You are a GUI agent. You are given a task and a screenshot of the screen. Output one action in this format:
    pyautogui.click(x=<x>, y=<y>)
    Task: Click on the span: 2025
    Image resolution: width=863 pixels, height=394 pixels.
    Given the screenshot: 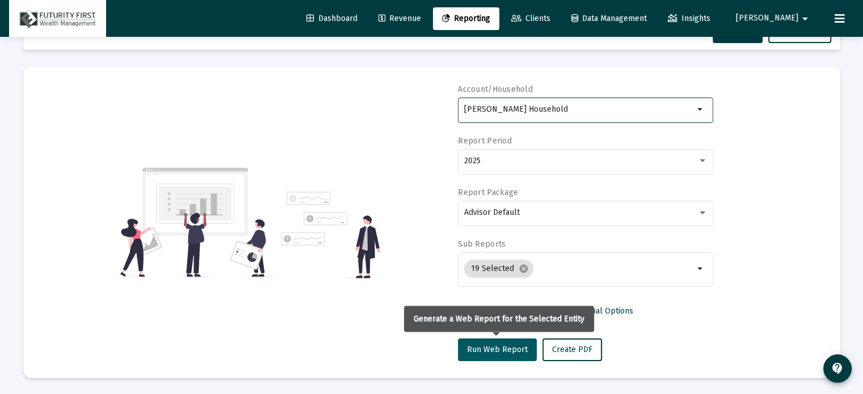 What is the action you would take?
    pyautogui.click(x=472, y=161)
    